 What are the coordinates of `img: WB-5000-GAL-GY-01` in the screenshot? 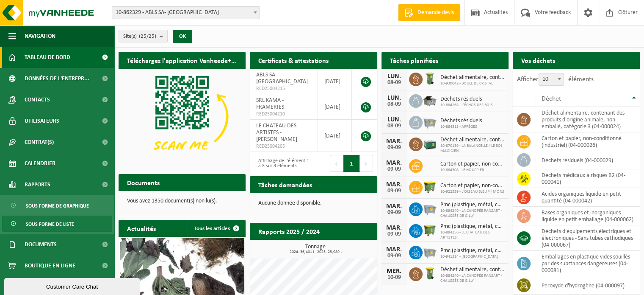 It's located at (430, 100).